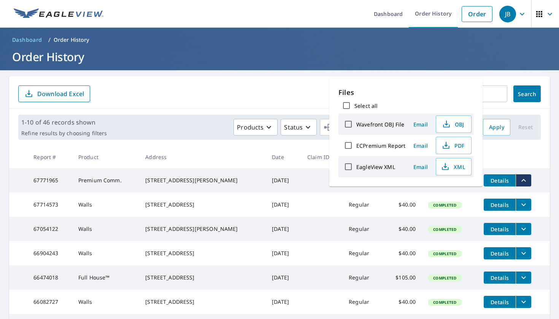 The width and height of the screenshot is (559, 319). Describe the element at coordinates (406, 92) in the screenshot. I see `p: Files` at that location.